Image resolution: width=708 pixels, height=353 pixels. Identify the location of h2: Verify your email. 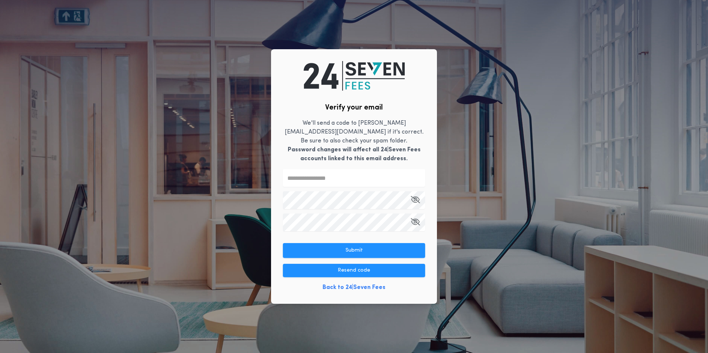
(354, 108).